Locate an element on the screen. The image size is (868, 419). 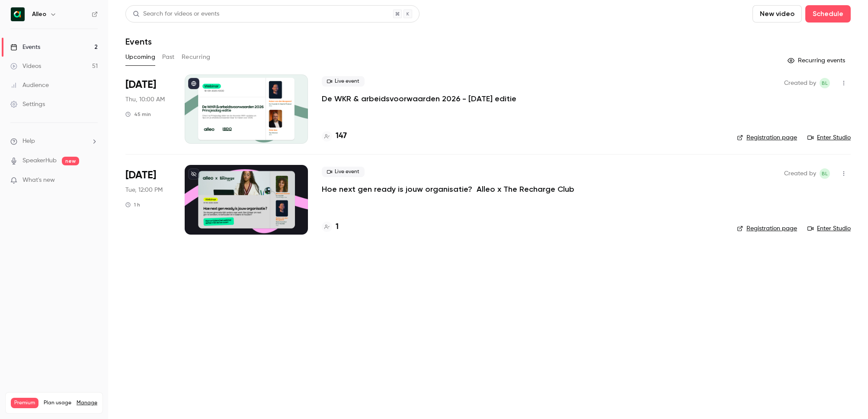
div: Search for videos or events is located at coordinates (176, 14).